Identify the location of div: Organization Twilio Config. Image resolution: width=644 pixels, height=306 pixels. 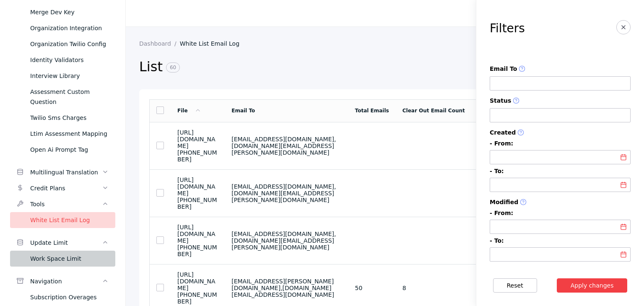
(69, 44).